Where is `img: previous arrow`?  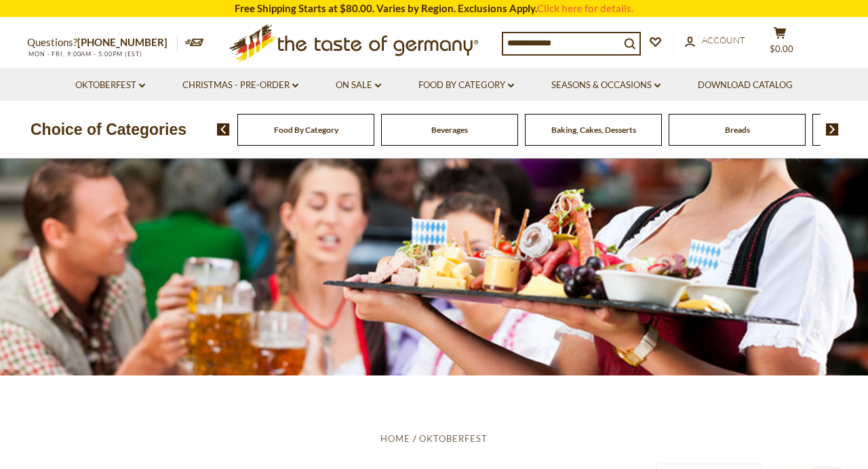
img: previous arrow is located at coordinates (223, 129).